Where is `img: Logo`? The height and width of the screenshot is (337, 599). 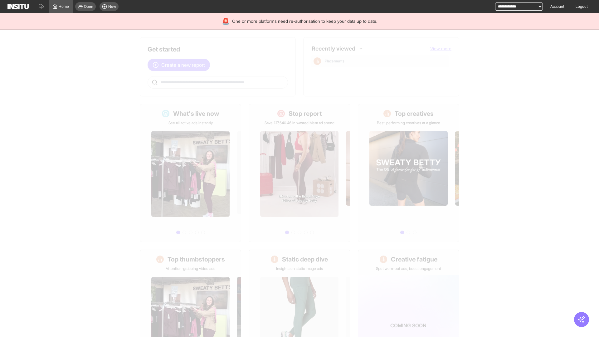
img: Logo is located at coordinates (18, 7).